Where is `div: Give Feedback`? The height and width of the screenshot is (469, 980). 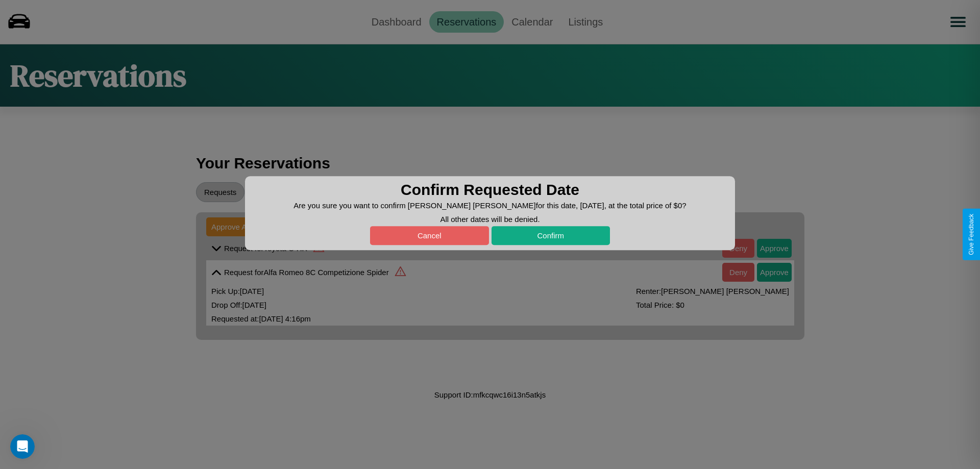 div: Give Feedback is located at coordinates (971, 234).